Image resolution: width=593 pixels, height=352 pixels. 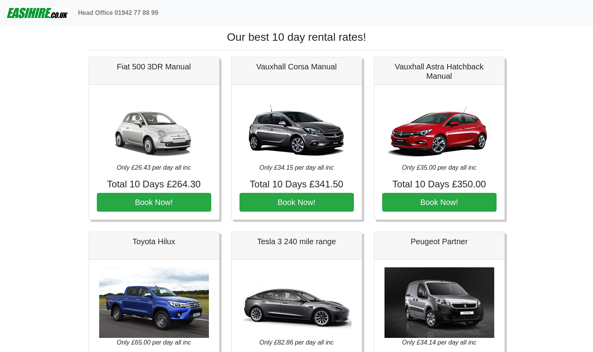 I want to click on h5: Vauxhall Corsa Manual, so click(x=297, y=67).